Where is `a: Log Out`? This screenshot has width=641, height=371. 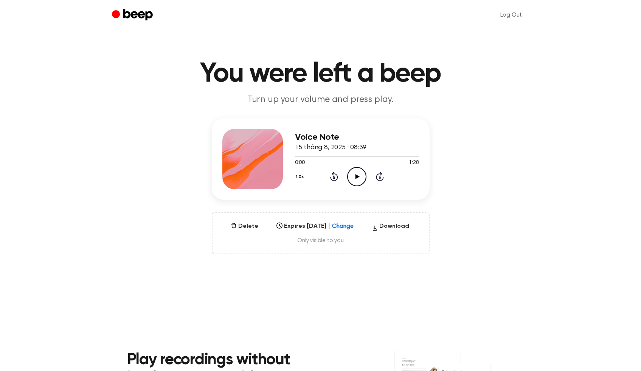
a: Log Out is located at coordinates (511, 15).